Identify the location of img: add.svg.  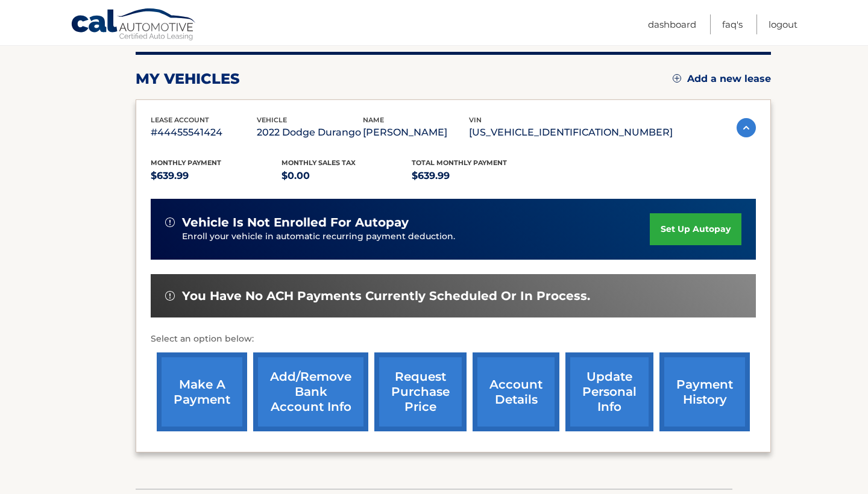
(677, 79).